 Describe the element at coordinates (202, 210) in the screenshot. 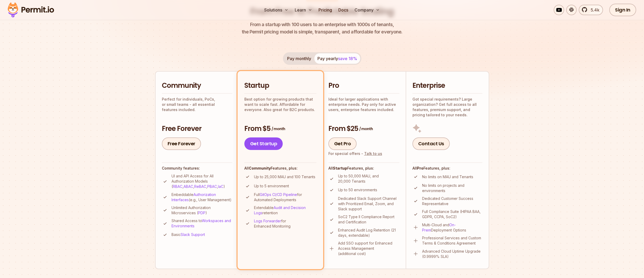

I see `p: Unlimited Authorization Microservices ( )` at that location.